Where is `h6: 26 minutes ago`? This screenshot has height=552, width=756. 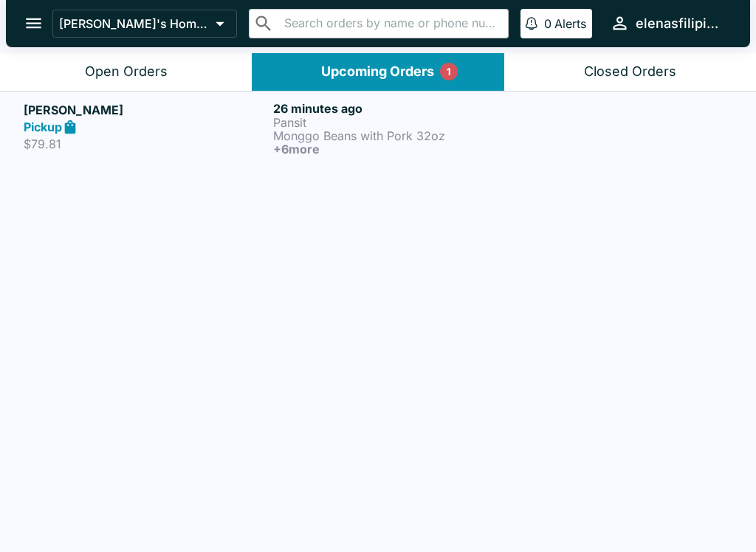
h6: 26 minutes ago is located at coordinates (395, 108).